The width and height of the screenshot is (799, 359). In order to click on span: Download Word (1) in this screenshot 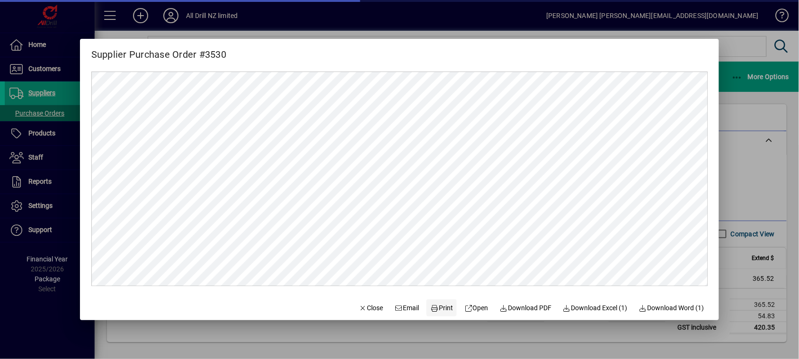, I will do `click(672, 308)`.